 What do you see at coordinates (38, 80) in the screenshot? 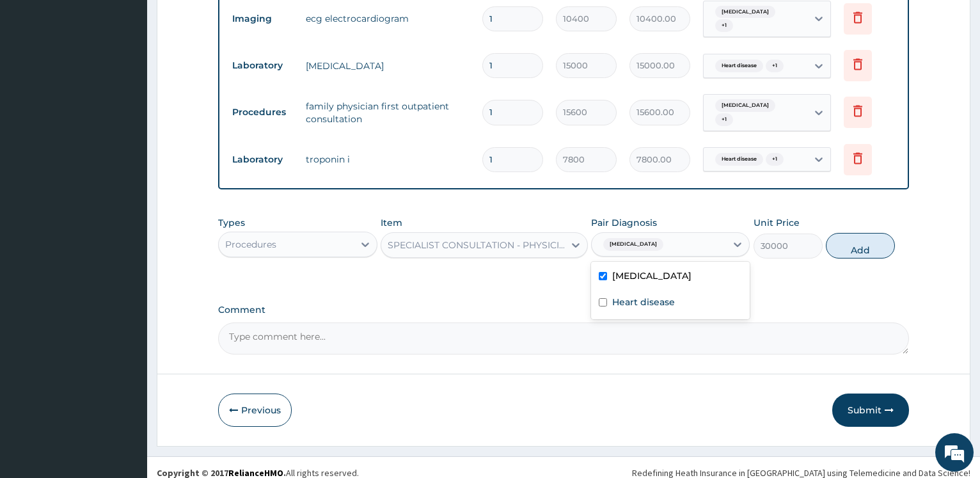
I see `img: d_794563401_company_1708531726252_794563401` at bounding box center [38, 80].